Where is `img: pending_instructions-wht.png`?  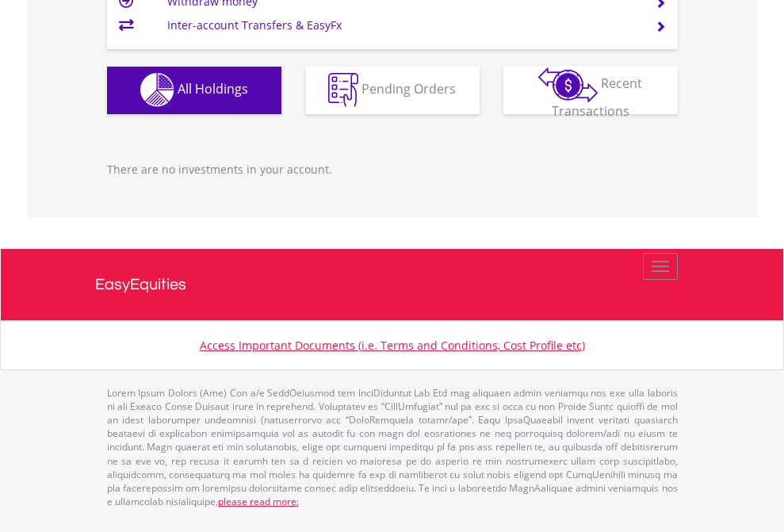 img: pending_instructions-wht.png is located at coordinates (344, 89).